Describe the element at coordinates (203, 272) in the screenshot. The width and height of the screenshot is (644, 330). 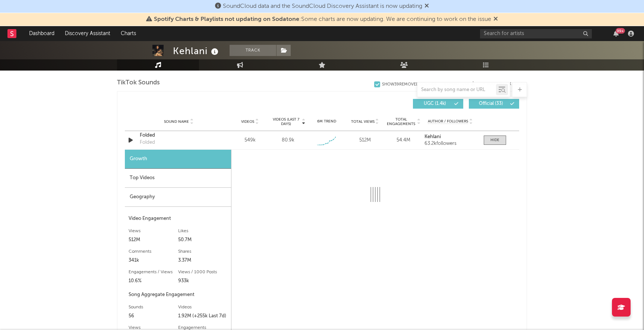
I see `div: Views / 1000 Posts` at that location.